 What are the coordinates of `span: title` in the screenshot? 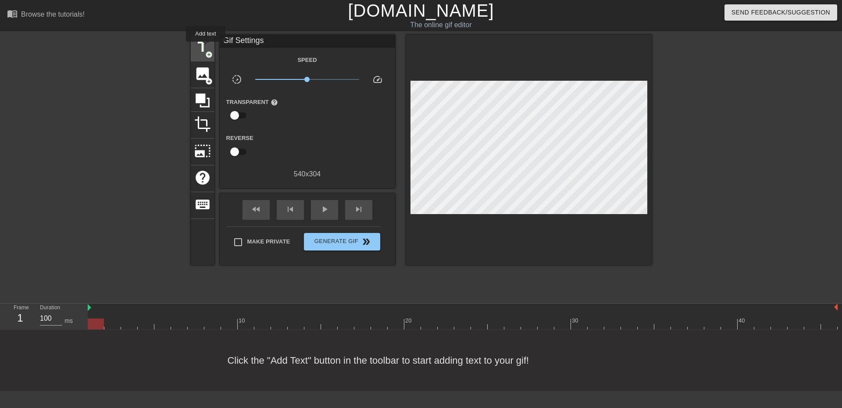 It's located at (203, 47).